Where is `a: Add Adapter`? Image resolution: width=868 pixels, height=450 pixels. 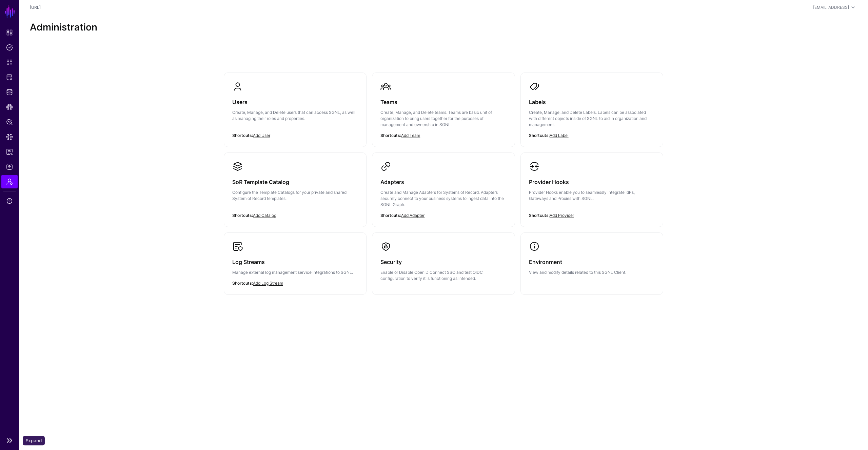
a: Add Adapter is located at coordinates (413, 215).